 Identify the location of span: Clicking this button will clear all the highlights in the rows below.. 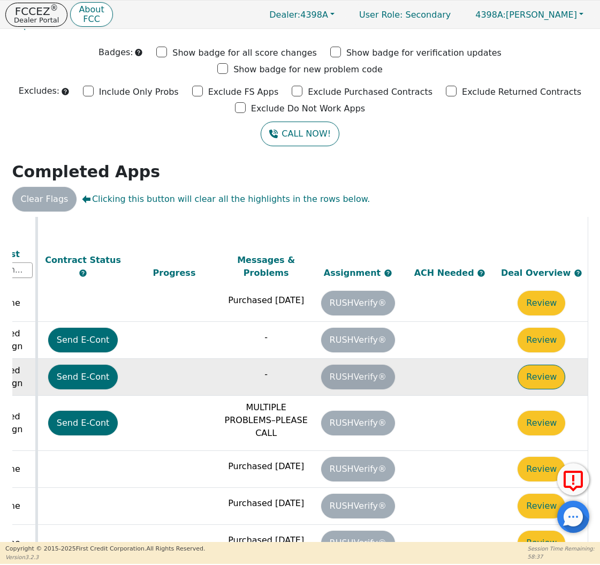
(226, 199).